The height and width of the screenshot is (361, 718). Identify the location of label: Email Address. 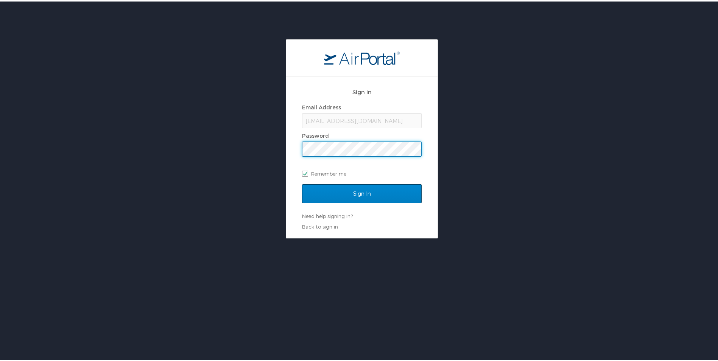
(321, 106).